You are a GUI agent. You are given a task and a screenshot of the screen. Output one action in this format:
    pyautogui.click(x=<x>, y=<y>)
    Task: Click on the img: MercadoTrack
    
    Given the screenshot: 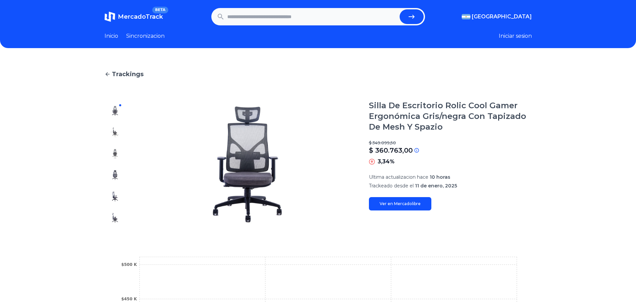 What is the action you would take?
    pyautogui.click(x=110, y=17)
    